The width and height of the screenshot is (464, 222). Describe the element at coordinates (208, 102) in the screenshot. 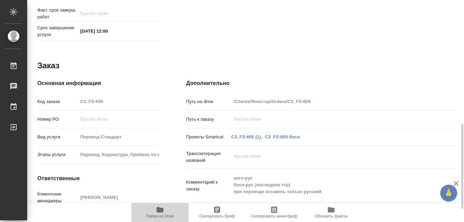

I see `p: Путь на drive` at that location.